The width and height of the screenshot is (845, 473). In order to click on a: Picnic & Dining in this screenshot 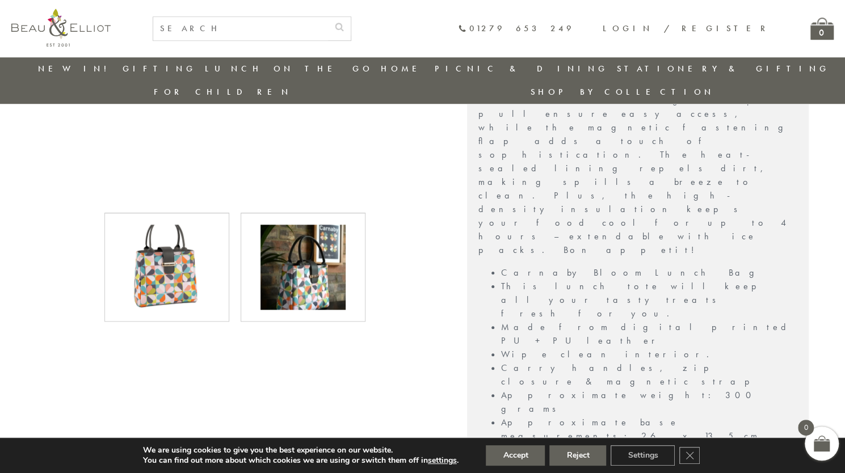, I will do `click(522, 69)`.